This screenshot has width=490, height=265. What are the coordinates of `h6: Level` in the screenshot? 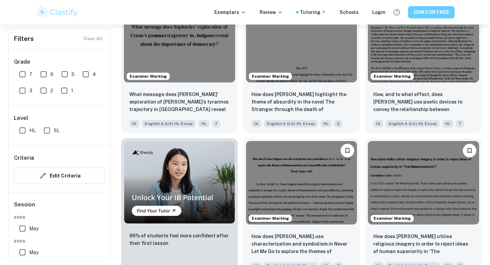 It's located at (60, 118).